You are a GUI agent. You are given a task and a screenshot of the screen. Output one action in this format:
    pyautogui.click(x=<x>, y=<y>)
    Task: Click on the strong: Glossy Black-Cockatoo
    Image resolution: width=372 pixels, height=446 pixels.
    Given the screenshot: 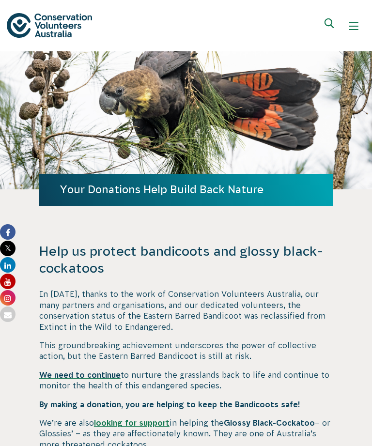 What is the action you would take?
    pyautogui.click(x=269, y=423)
    